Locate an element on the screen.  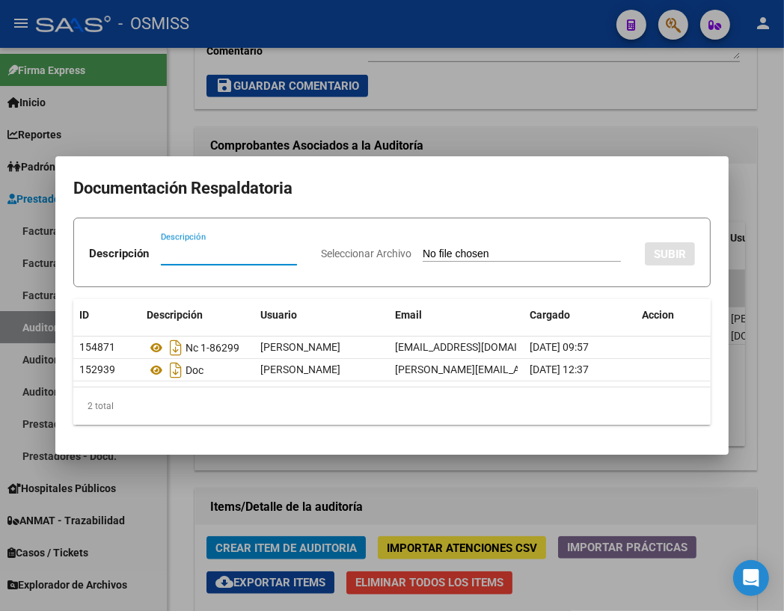
span: Descripción is located at coordinates (174, 315).